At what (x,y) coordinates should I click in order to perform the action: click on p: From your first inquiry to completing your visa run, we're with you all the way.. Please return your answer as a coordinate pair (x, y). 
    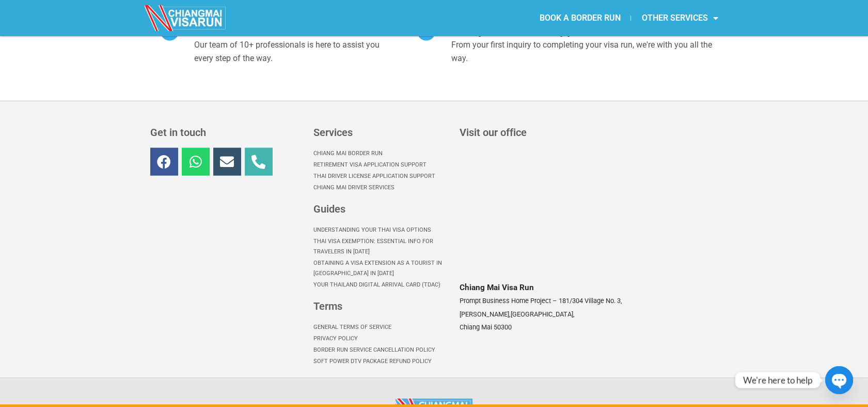
    Looking at the image, I should click on (589, 51).